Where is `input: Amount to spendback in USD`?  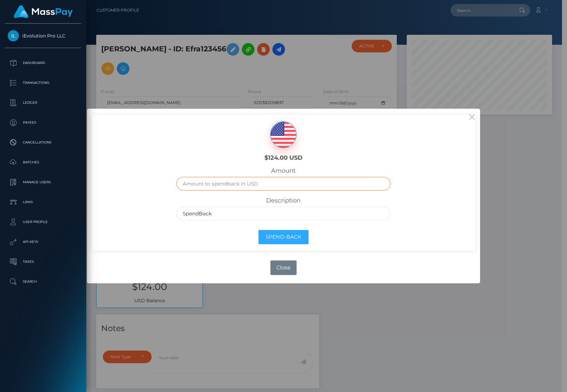 input: Amount to spendback in USD is located at coordinates (283, 183).